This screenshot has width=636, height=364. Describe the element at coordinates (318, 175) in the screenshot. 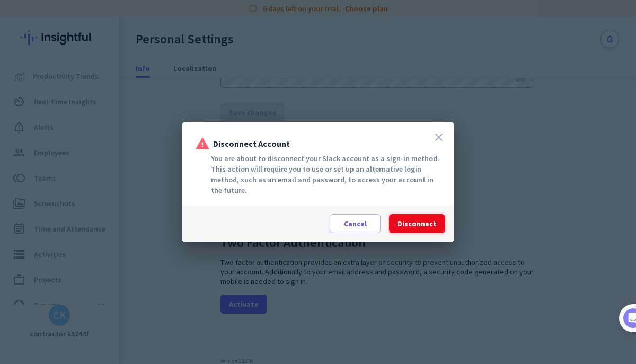

I see `div: You are about to disconnect your Slack account as a sign-in method. This action will require you ...` at that location.